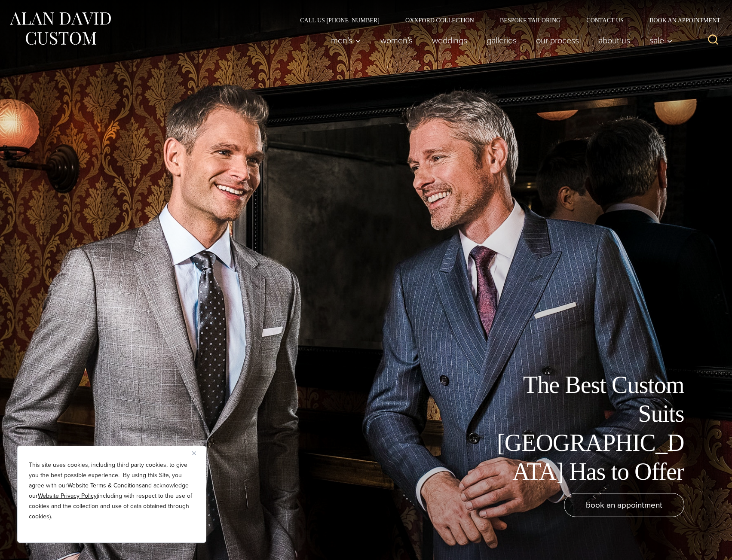  Describe the element at coordinates (557, 40) in the screenshot. I see `a: Our Process` at that location.